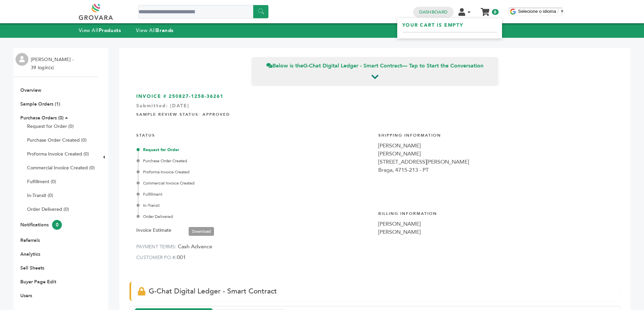  What do you see at coordinates (375, 66) in the screenshot?
I see `span: Below is the — Tap to Start the Conversation` at bounding box center [375, 66].